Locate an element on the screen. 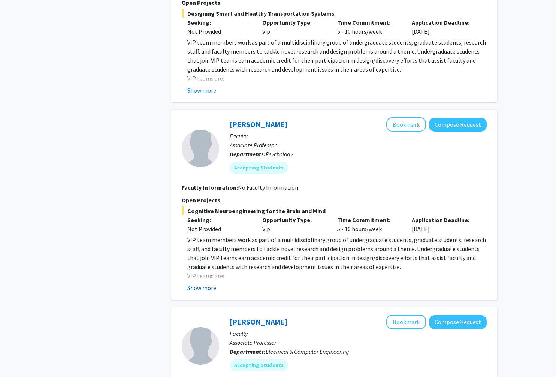 This screenshot has height=377, width=556. span: Electrical & Computer Engineering is located at coordinates (307, 351).